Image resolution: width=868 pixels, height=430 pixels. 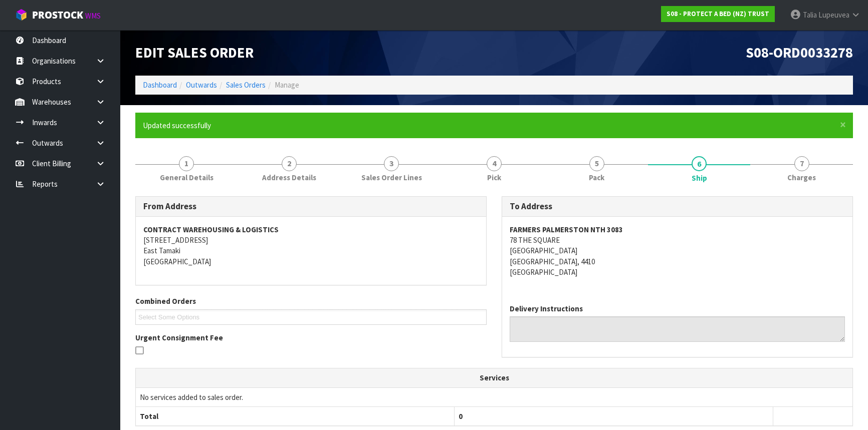 What do you see at coordinates (21, 15) in the screenshot?
I see `img: cube-alt.png` at bounding box center [21, 15].